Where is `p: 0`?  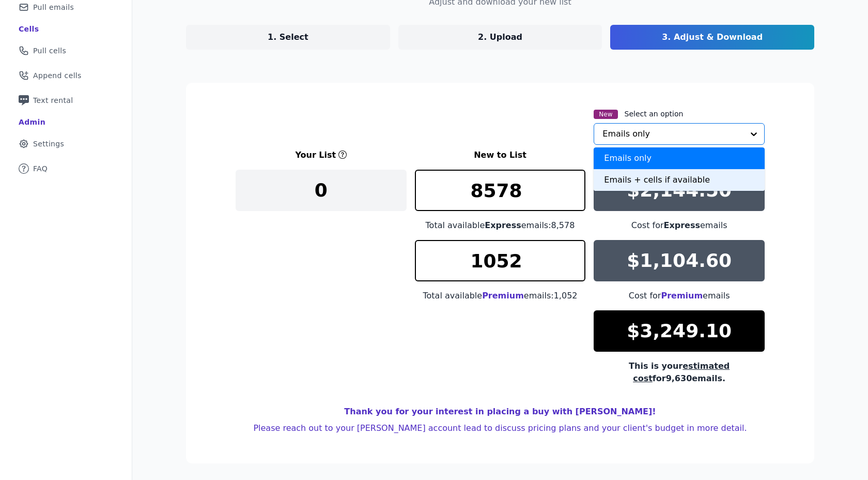
p: 0 is located at coordinates (321, 191).